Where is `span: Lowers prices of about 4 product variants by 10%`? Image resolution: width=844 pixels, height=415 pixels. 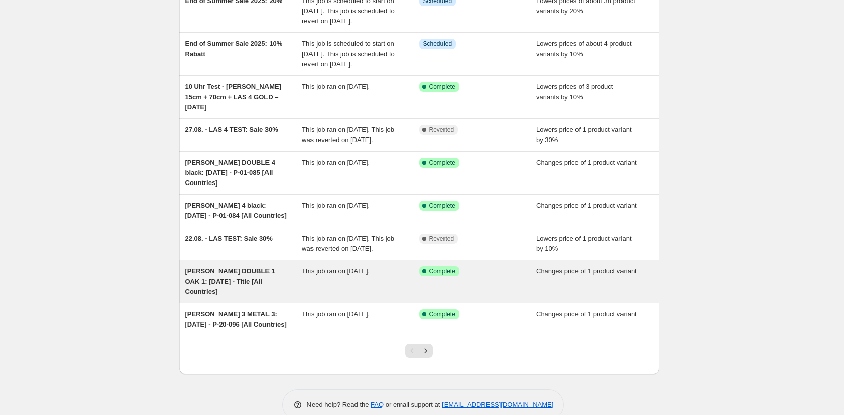 span: Lowers prices of about 4 product variants by 10% is located at coordinates (583, 49).